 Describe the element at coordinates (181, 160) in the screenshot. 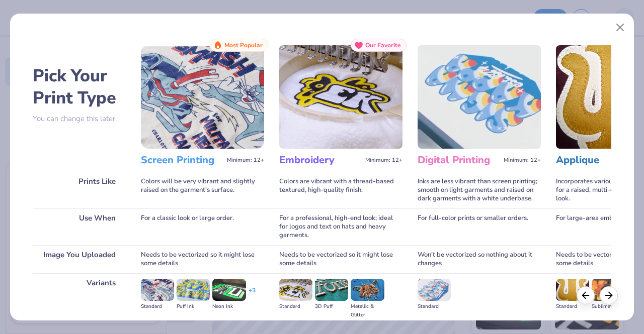

I see `h3: Screen Printing` at that location.